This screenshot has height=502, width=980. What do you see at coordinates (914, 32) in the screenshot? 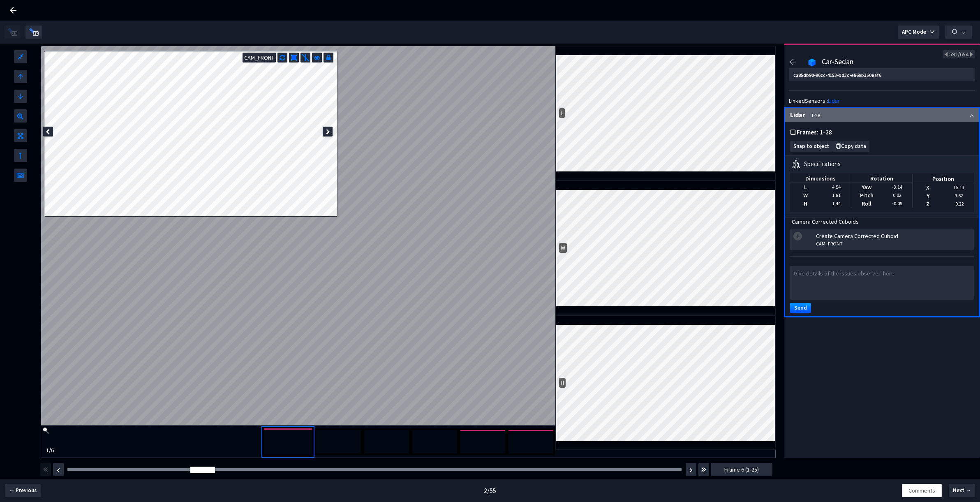
I see `span: APC Mode` at bounding box center [914, 32].